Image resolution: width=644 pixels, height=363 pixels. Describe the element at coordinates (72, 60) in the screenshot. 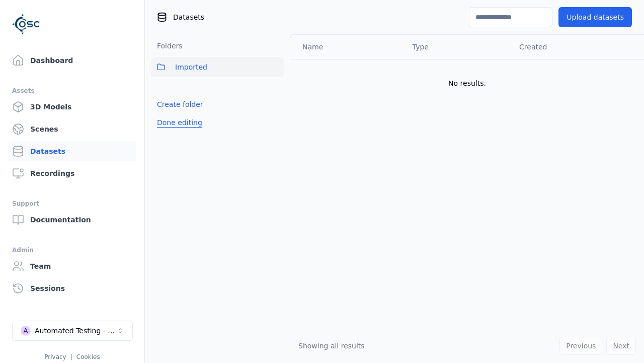

I see `a: Dashboard` at that location.